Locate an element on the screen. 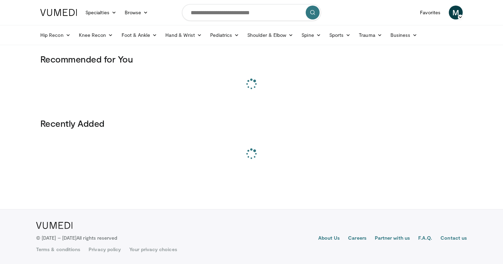  span: All rights reserved is located at coordinates (97, 237).